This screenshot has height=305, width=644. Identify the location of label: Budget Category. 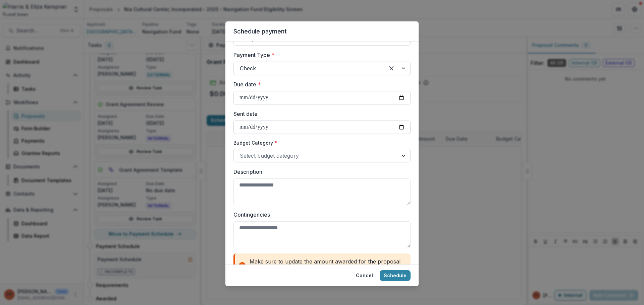
(320, 143).